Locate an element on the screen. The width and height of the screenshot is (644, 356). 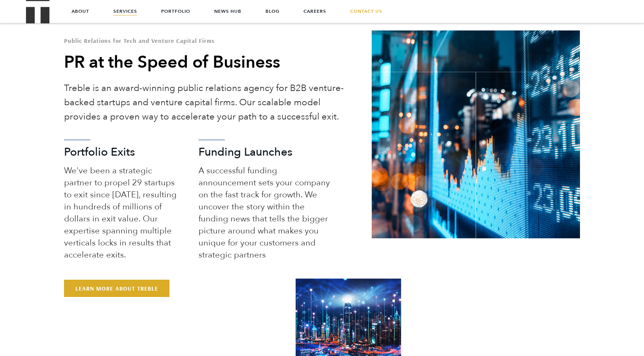
h3: Funding Launches is located at coordinates (265, 153).